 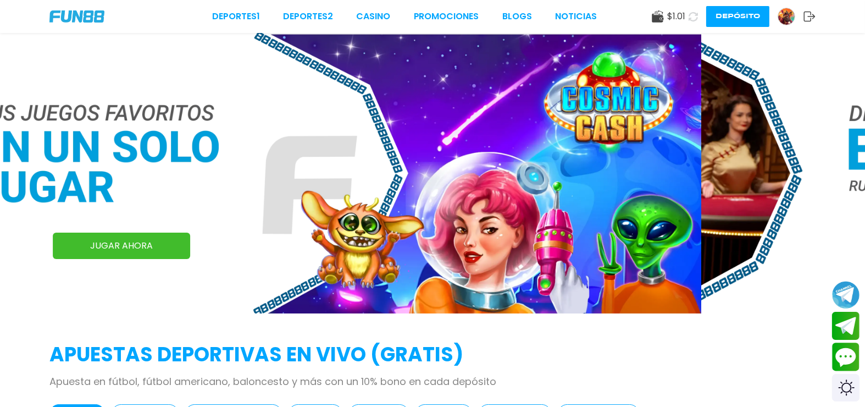 I want to click on img: Avatar, so click(x=786, y=16).